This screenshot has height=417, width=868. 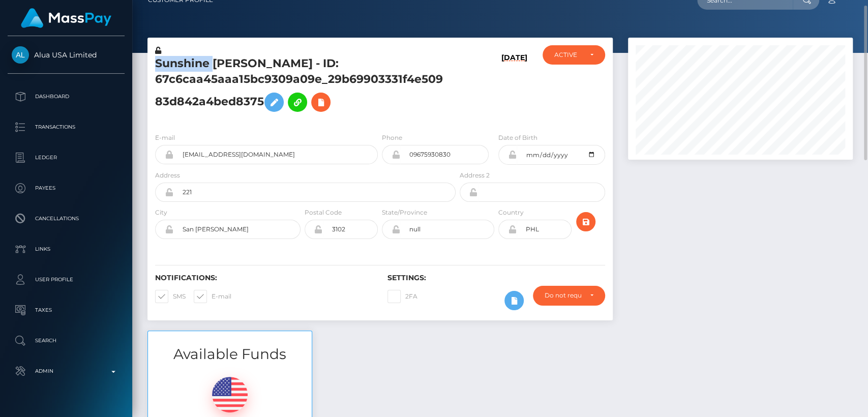 What do you see at coordinates (66, 249) in the screenshot?
I see `a: Links` at bounding box center [66, 249].